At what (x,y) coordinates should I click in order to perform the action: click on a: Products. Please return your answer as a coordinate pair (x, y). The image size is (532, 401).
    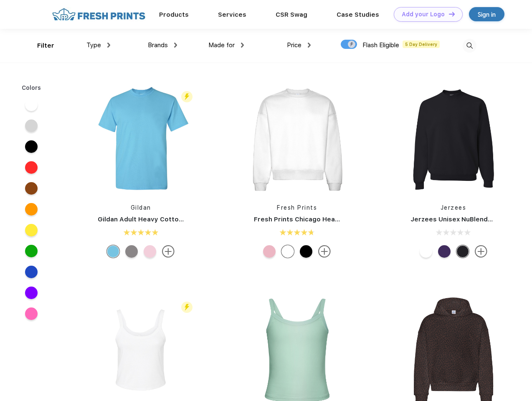
    Looking at the image, I should click on (174, 15).